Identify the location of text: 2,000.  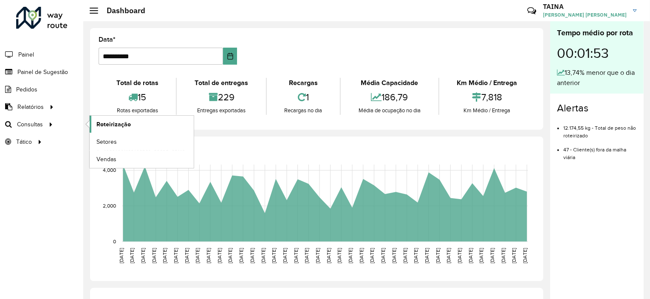
(109, 205).